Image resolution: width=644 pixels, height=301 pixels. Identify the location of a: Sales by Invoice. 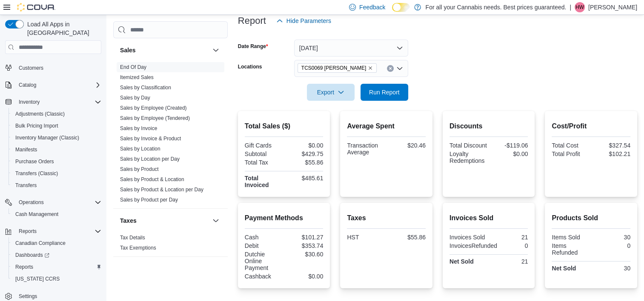
(138, 128).